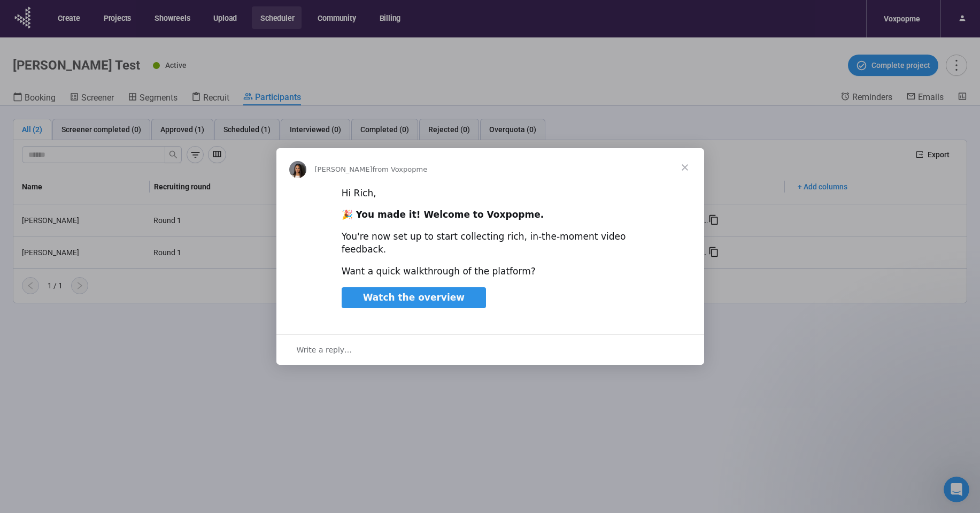  What do you see at coordinates (490, 243) in the screenshot?
I see `div: You're now set up to start collecting rich, in-the-moment video feedback.` at bounding box center [490, 243].